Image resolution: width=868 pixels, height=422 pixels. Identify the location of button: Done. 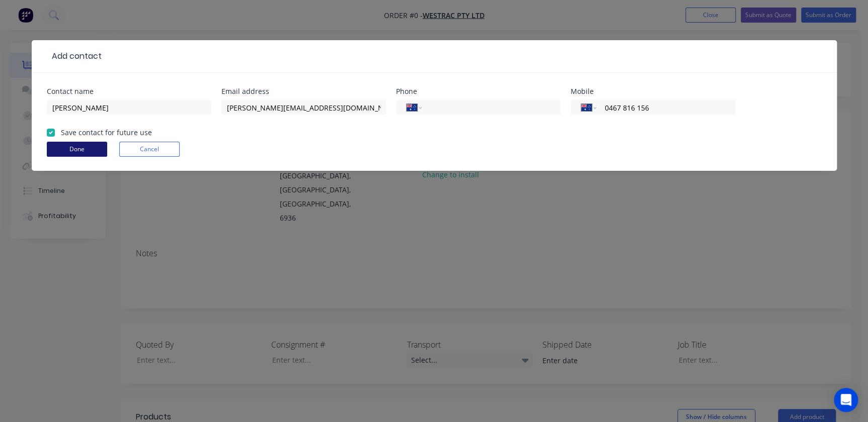
(77, 149).